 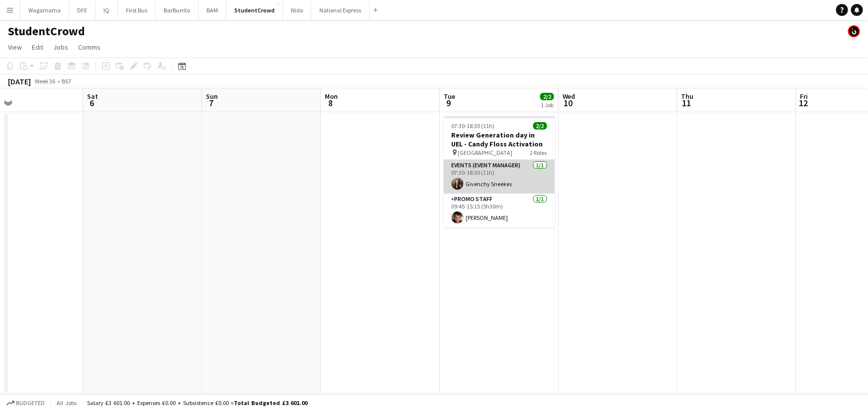 I want to click on span: Budgeted, so click(x=30, y=403).